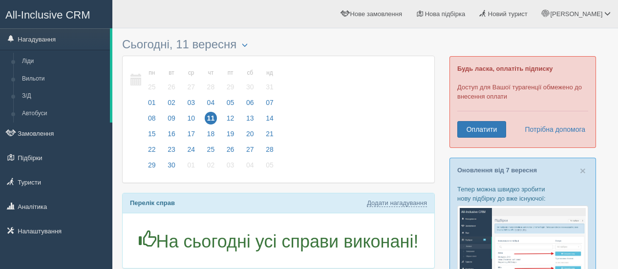 The image size is (618, 269). What do you see at coordinates (211, 134) in the screenshot?
I see `span: 18` at bounding box center [211, 134].